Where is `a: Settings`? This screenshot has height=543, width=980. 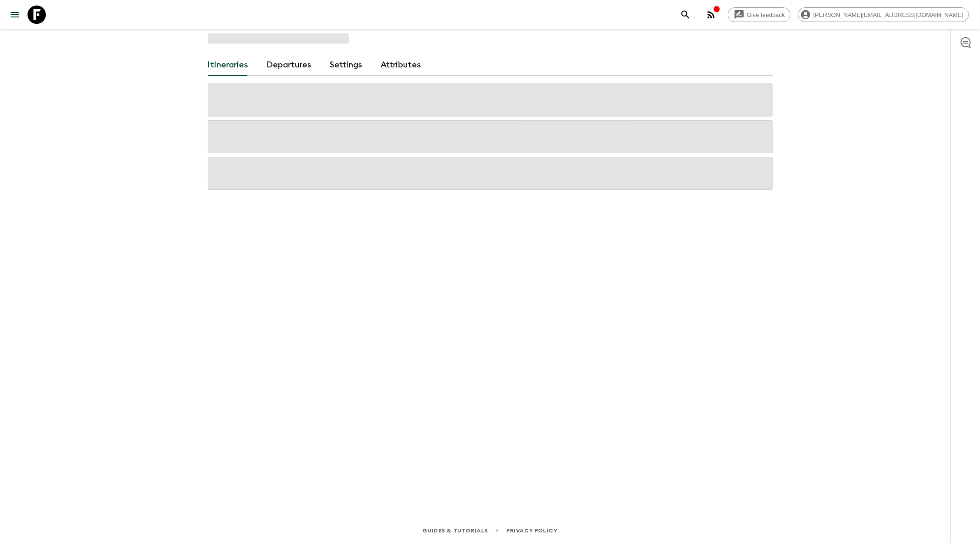 a: Settings is located at coordinates (347, 65).